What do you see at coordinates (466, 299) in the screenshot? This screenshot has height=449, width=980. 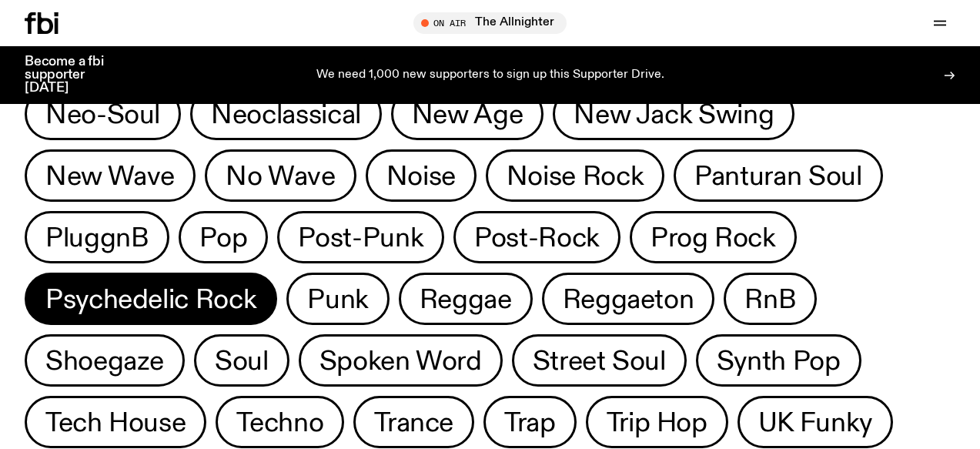 I see `button: Reggae` at bounding box center [466, 299].